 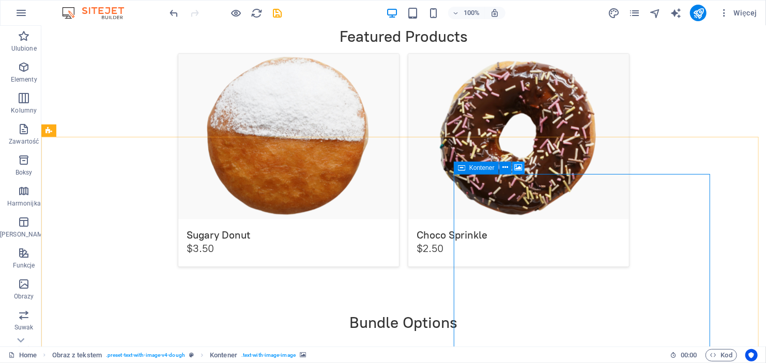 What do you see at coordinates (675, 13) in the screenshot?
I see `i: AI Writer` at bounding box center [675, 13].